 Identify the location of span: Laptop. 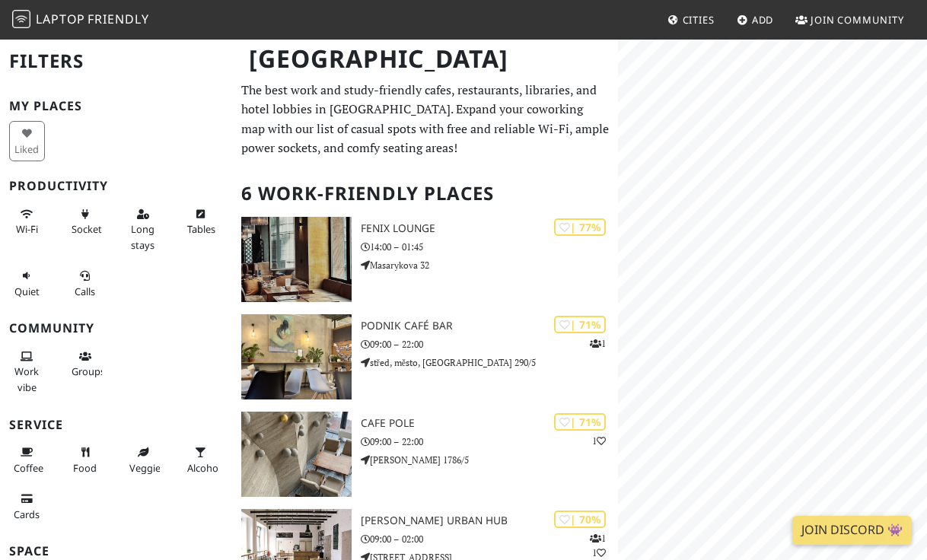
(60, 19).